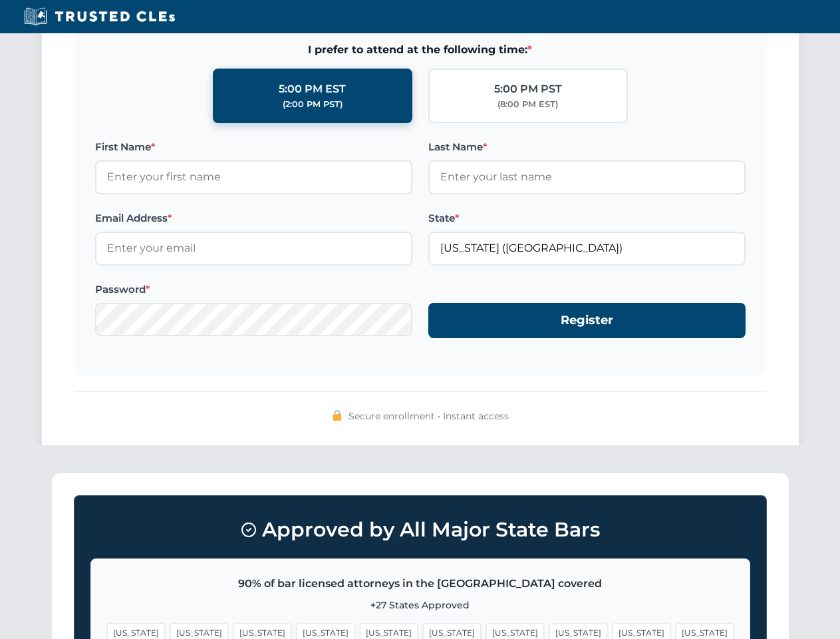 This screenshot has height=639, width=840. I want to click on img: Trusted CLEs, so click(100, 16).